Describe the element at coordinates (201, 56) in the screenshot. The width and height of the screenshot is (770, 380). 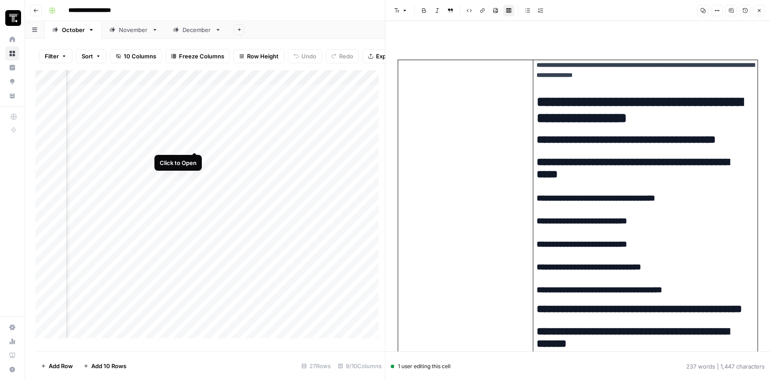
I see `span: Freeze Columns` at that location.